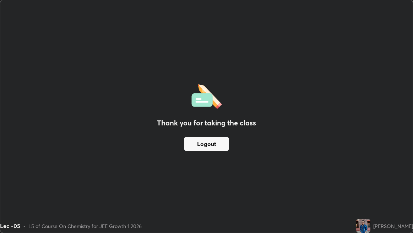 This screenshot has width=413, height=233. I want to click on img: offlineFeedback.1438e8b3.svg, so click(207, 95).